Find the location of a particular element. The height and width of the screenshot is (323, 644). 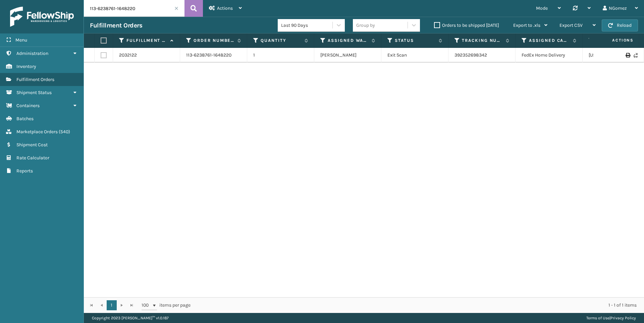

a: Terms of Use is located at coordinates (597, 318).